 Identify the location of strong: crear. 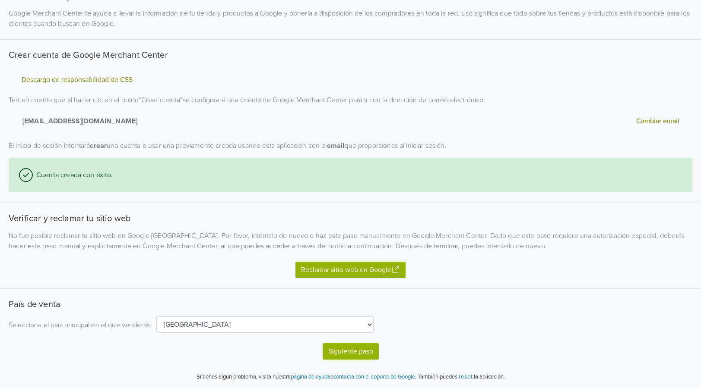
(98, 146).